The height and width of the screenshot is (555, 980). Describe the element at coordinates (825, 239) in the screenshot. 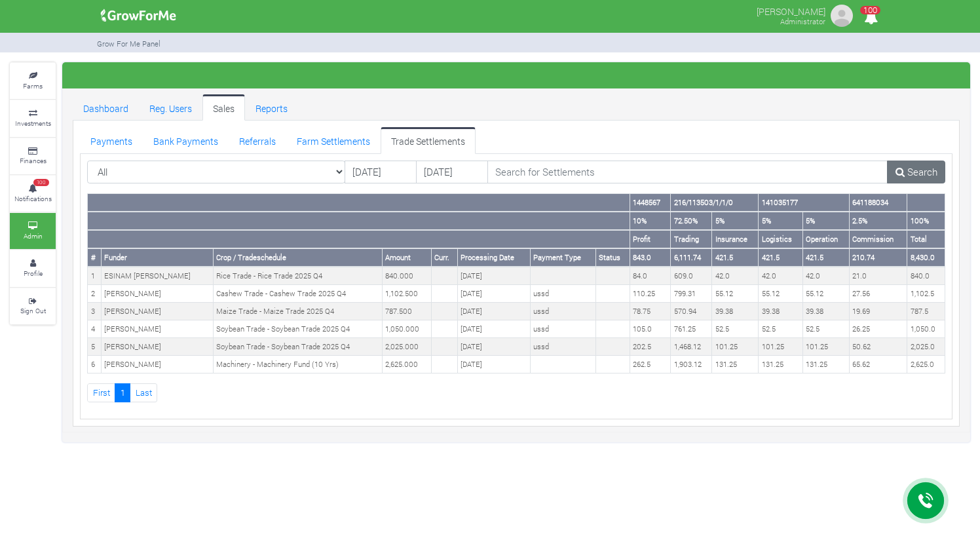

I see `th: Operation` at that location.